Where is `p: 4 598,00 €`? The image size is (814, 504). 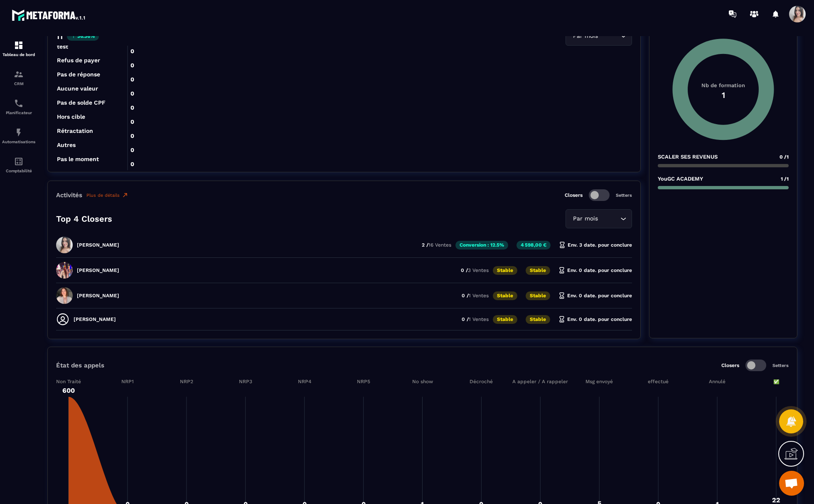
p: 4 598,00 € is located at coordinates (534, 245).